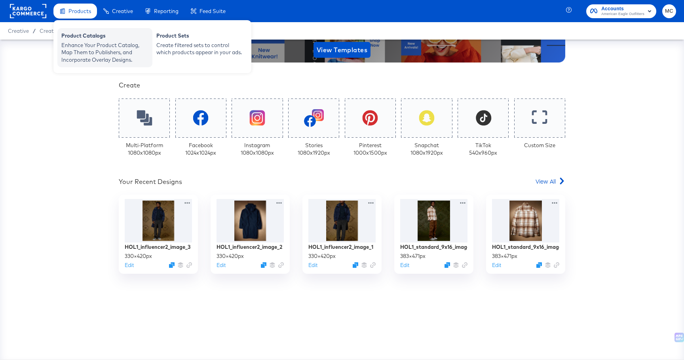  What do you see at coordinates (342, 85) in the screenshot?
I see `div: Create` at bounding box center [342, 85].